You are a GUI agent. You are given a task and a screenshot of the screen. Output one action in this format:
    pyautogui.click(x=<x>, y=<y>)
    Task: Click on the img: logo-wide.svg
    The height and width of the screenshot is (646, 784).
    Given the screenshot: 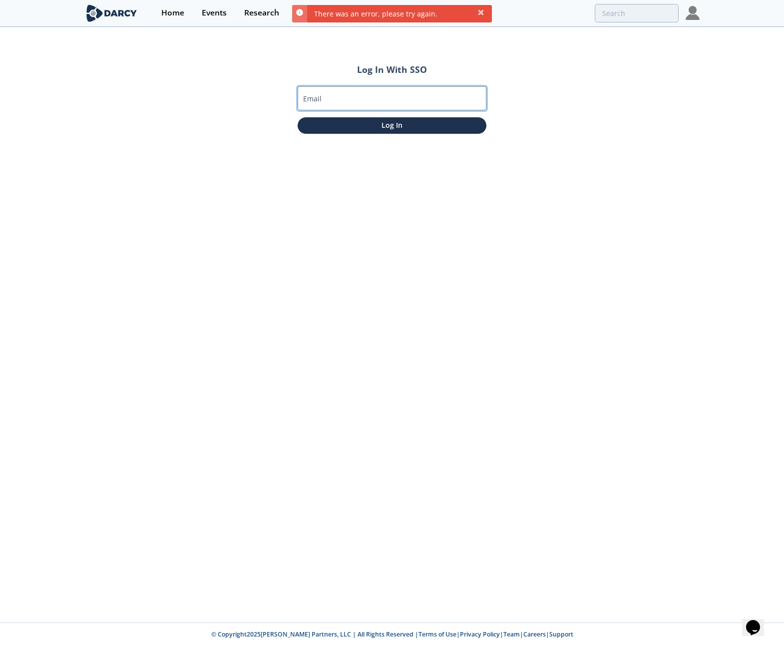 What is the action you would take?
    pyautogui.click(x=111, y=13)
    